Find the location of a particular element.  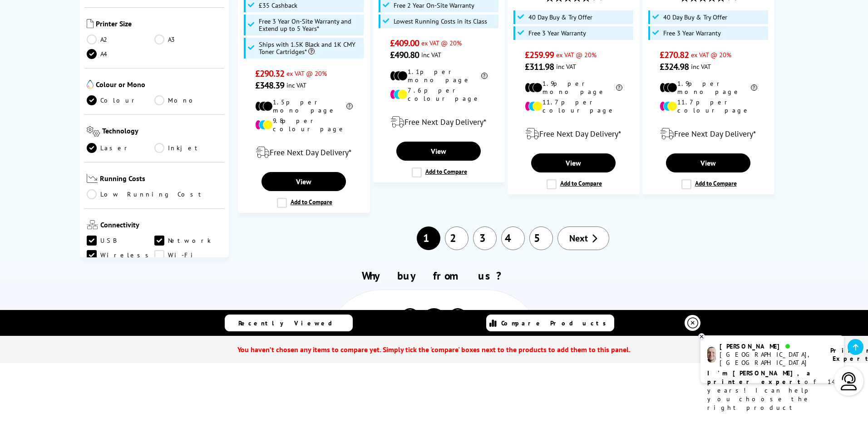

span: £490.80 is located at coordinates (405, 55).